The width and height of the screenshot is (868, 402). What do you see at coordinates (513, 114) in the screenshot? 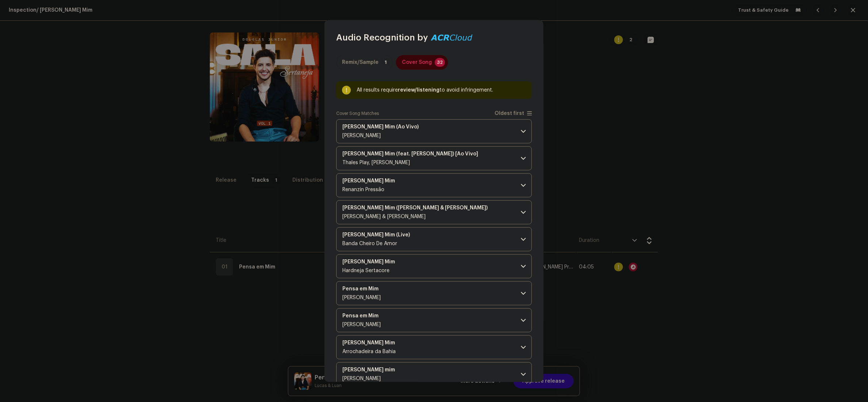
I see `p-togglebutton: Oldest first` at bounding box center [513, 114].